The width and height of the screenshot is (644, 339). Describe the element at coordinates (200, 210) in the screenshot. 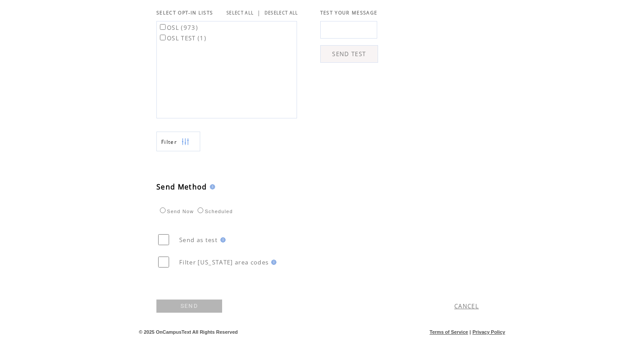

I see `input: Scheduled` at that location.